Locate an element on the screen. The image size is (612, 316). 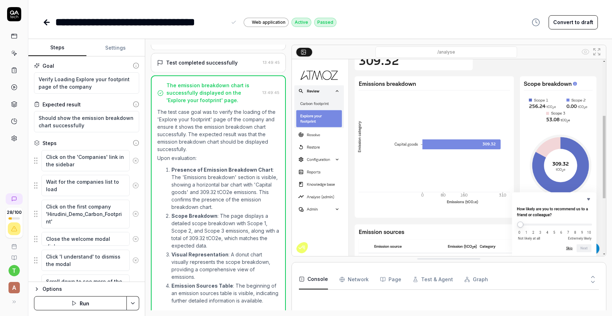
button: t is located at coordinates (14, 270).